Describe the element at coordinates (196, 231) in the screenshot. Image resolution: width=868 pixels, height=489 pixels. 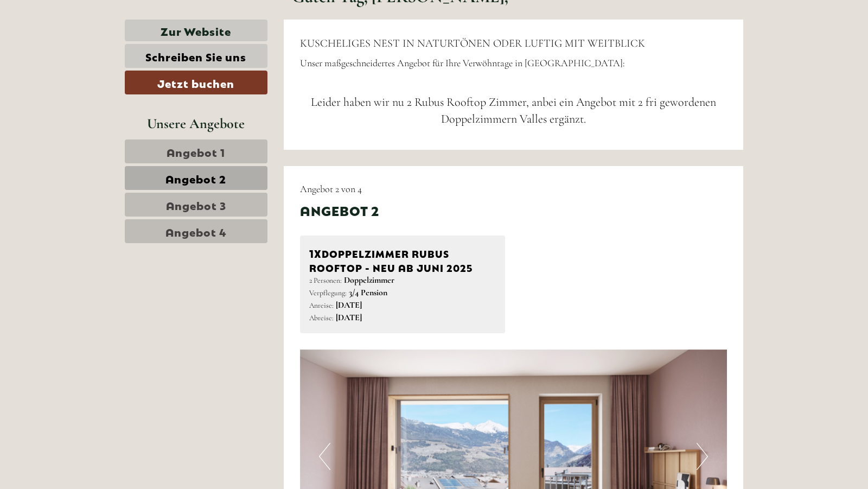
I see `span: Angebot 4` at that location.